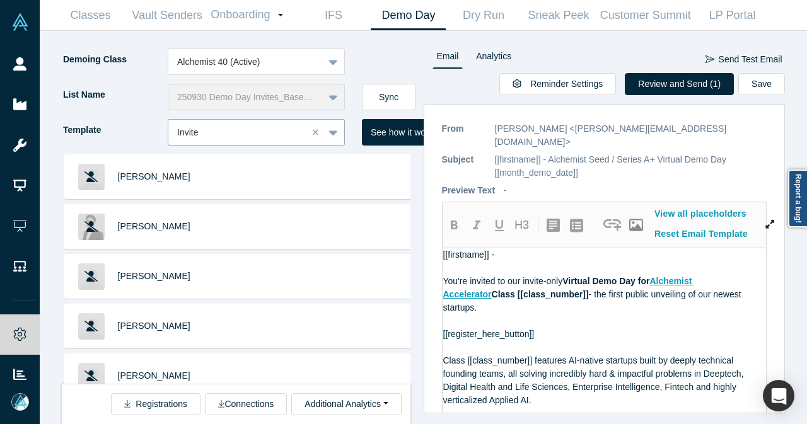  What do you see at coordinates (20, 402) in the screenshot?
I see `img: Mia Scott's Account` at bounding box center [20, 402].